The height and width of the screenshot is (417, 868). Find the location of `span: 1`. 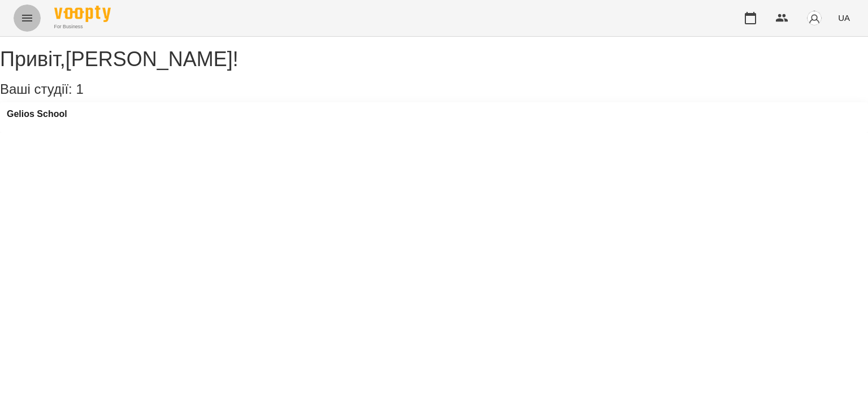

span: 1 is located at coordinates (79, 89).